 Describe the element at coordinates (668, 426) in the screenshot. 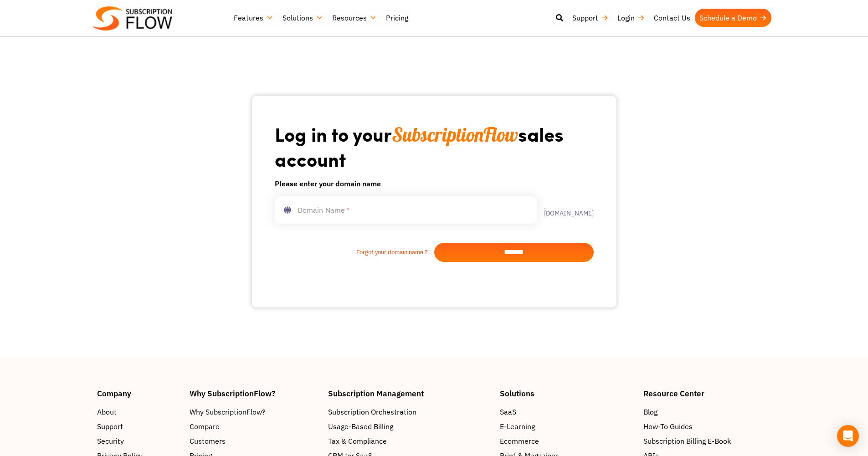

I see `span: How-To Guides` at that location.